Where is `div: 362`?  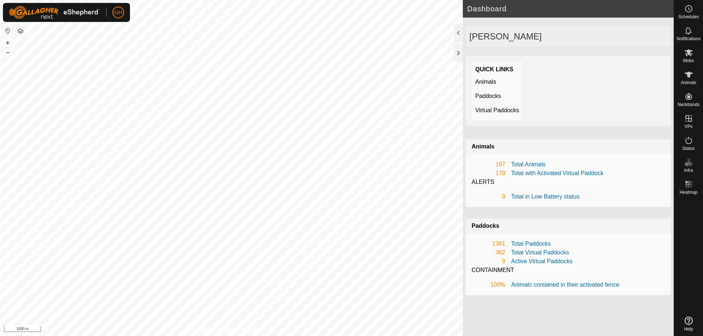
div: 362 is located at coordinates (488, 253).